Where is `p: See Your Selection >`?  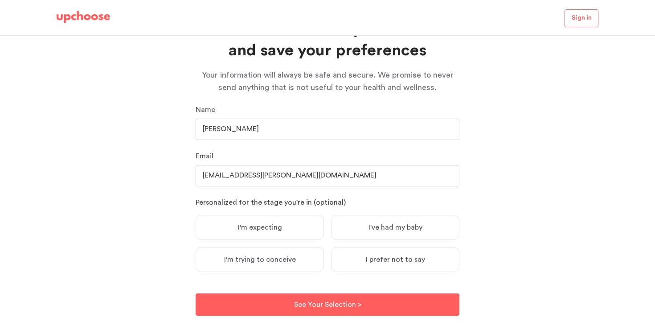
p: See Your Selection > is located at coordinates (327, 304).